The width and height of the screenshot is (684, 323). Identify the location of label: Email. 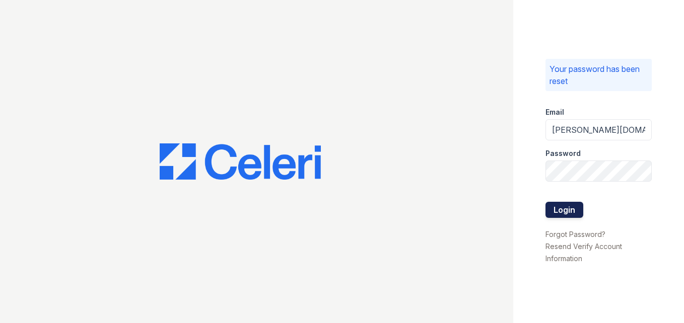
(554, 112).